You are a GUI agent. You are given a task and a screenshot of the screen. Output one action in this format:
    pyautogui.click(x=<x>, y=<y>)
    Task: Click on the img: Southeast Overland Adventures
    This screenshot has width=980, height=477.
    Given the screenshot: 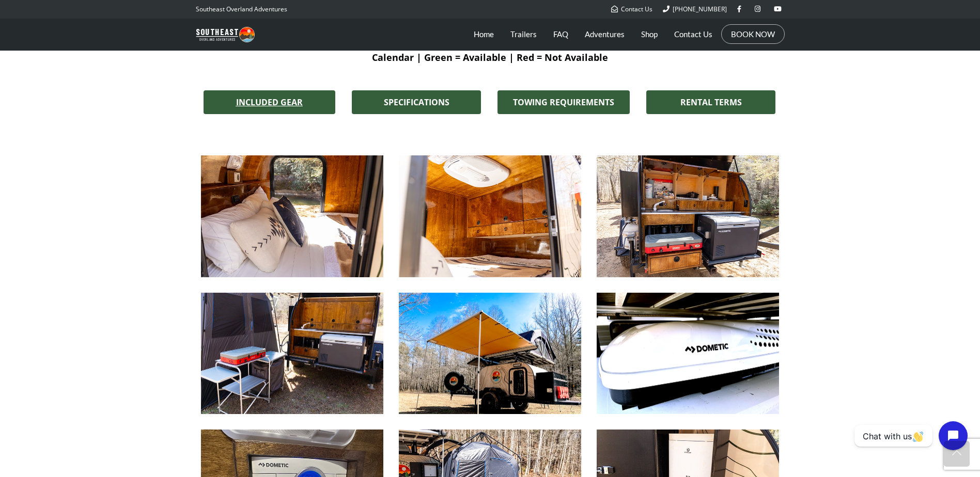 What is the action you would take?
    pyautogui.click(x=225, y=34)
    